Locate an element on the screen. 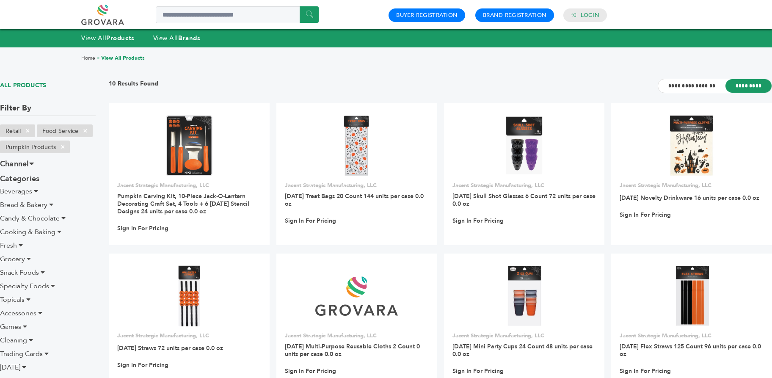  a: View AllBrands is located at coordinates (177, 38).